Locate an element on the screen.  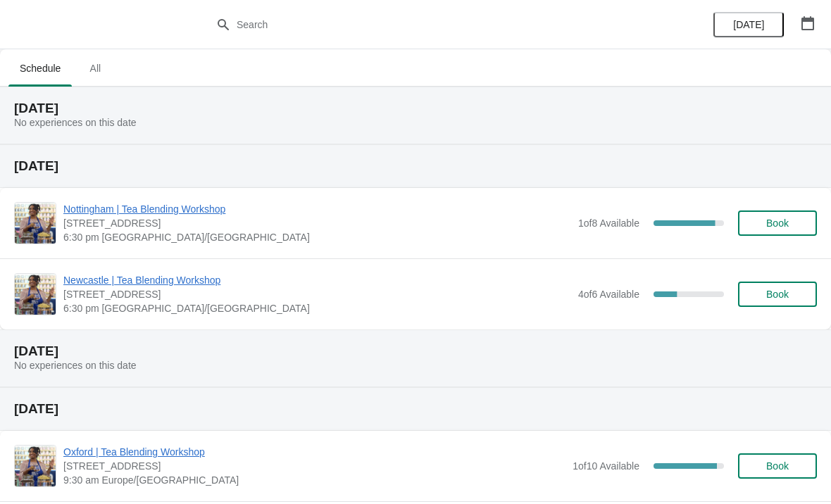
span: Oxford | Tea Blending Workshop is located at coordinates (314, 452).